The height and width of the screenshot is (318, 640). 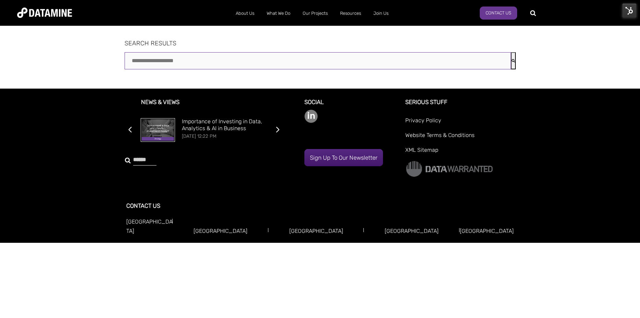 What do you see at coordinates (158, 130) in the screenshot?
I see `img: Importance of Investing in Data, Analytics & AI in Business` at bounding box center [158, 130].